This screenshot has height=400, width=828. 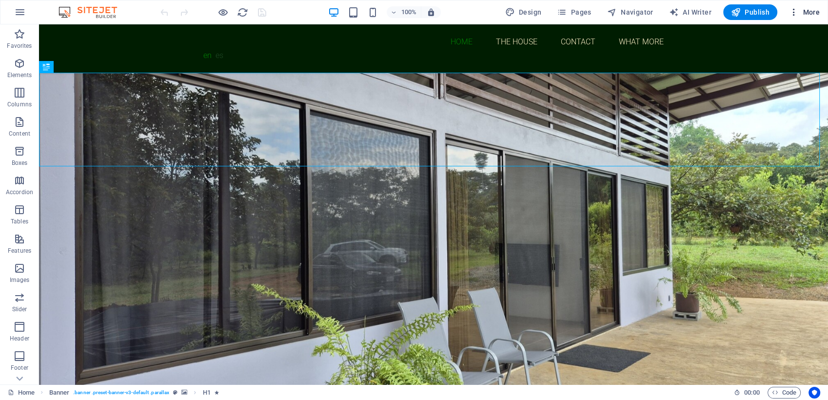 I want to click on p: Features, so click(x=19, y=251).